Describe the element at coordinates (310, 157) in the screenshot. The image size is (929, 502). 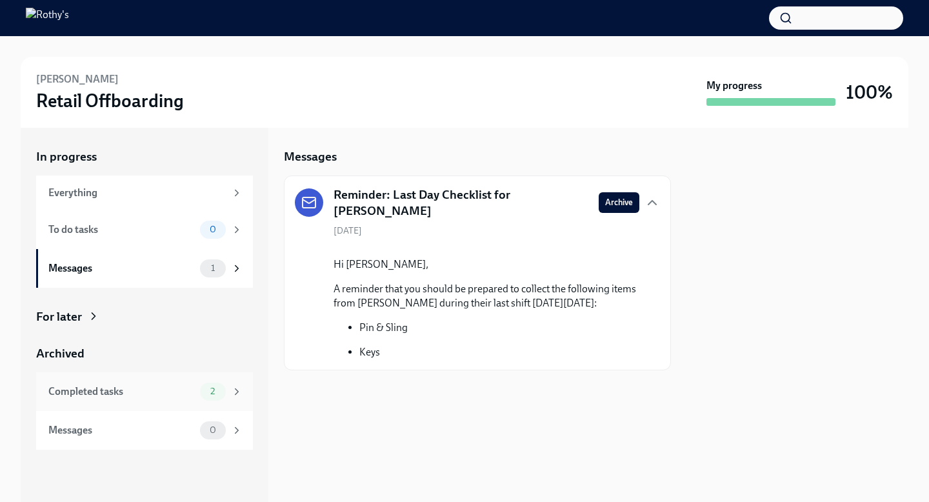
I see `h5: Messages` at that location.